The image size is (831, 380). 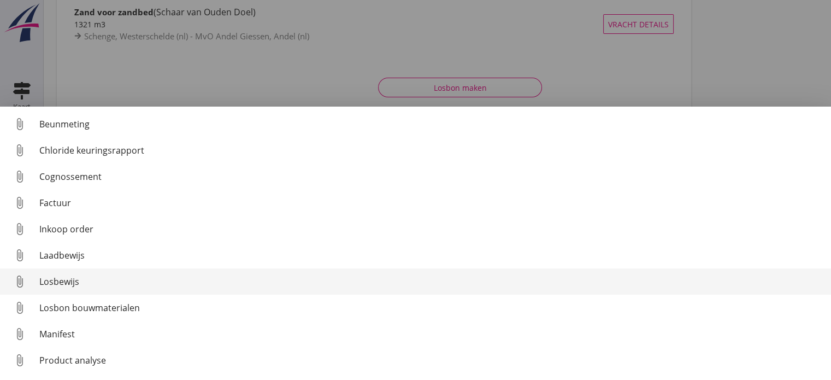 What do you see at coordinates (431, 255) in the screenshot?
I see `div: Laadbewijs` at bounding box center [431, 255].